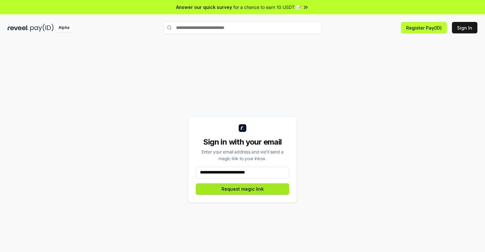 The width and height of the screenshot is (485, 252). What do you see at coordinates (242, 128) in the screenshot?
I see `img: logo_small` at bounding box center [242, 128].